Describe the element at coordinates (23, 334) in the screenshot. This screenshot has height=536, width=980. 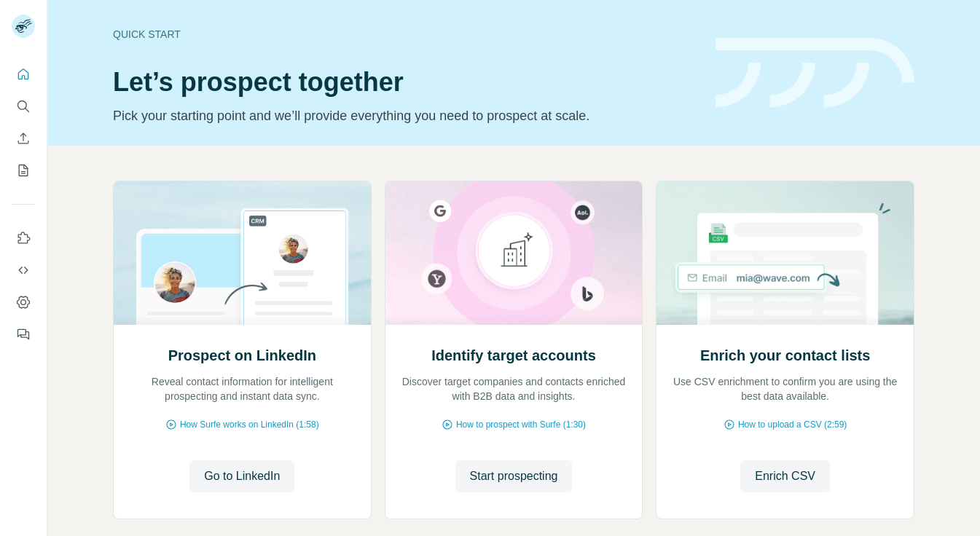
I see `button: Feedback` at that location.